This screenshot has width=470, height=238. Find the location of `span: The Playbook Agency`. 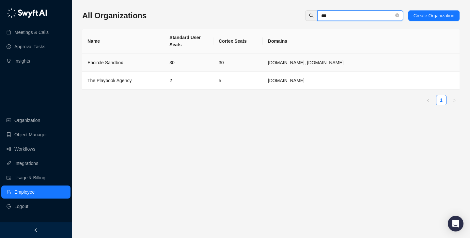

span: The Playbook Agency is located at coordinates (109, 81).